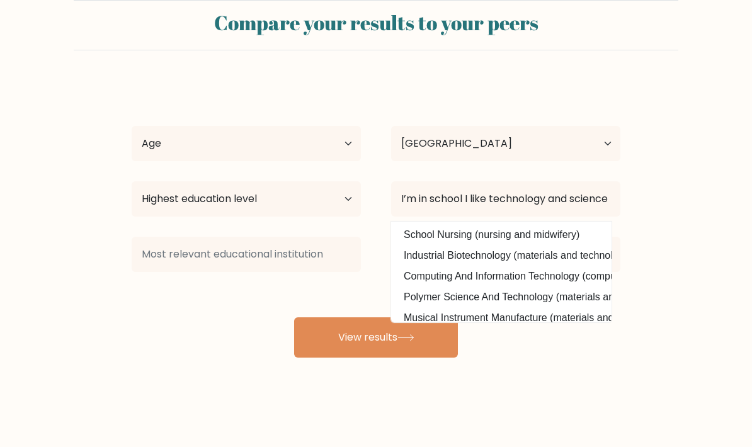 Image resolution: width=752 pixels, height=447 pixels. I want to click on button: View results, so click(376, 338).